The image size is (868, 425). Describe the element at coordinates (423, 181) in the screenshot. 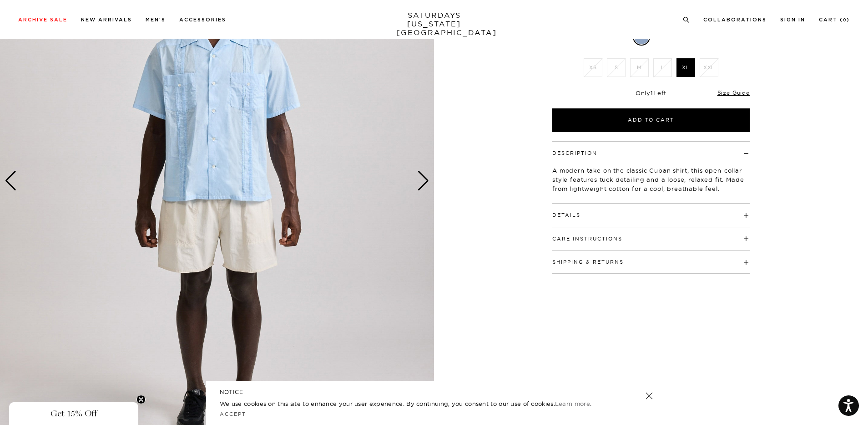

I see `div: Next slide` at that location.